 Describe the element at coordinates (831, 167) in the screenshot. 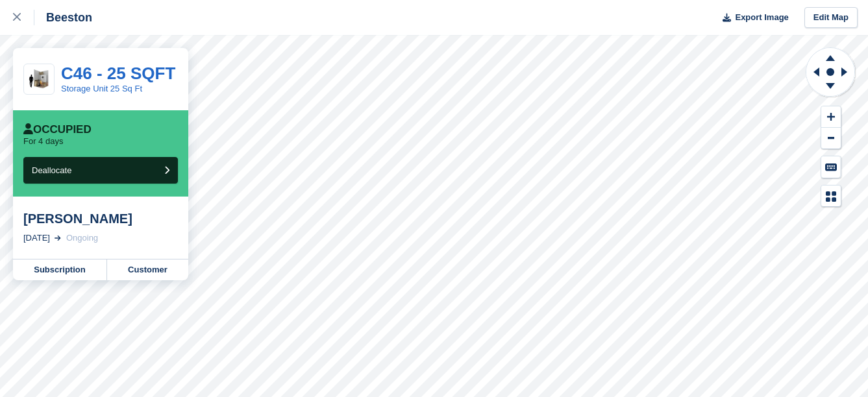

I see `button: Keyboard Shortcuts` at that location.